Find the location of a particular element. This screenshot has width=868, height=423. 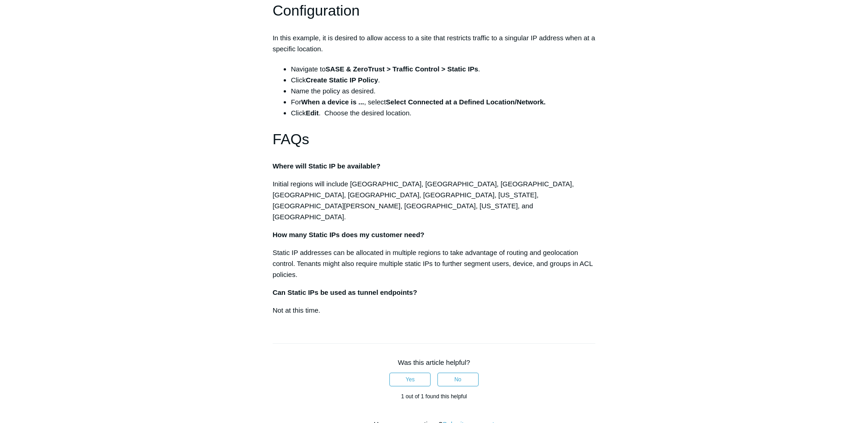

li: Navigate to . is located at coordinates (443, 69).